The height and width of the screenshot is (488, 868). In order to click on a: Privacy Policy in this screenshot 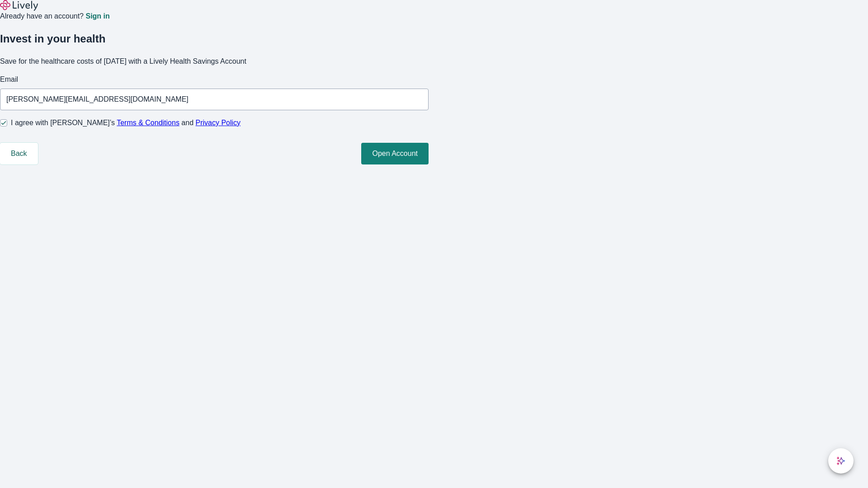, I will do `click(218, 123)`.